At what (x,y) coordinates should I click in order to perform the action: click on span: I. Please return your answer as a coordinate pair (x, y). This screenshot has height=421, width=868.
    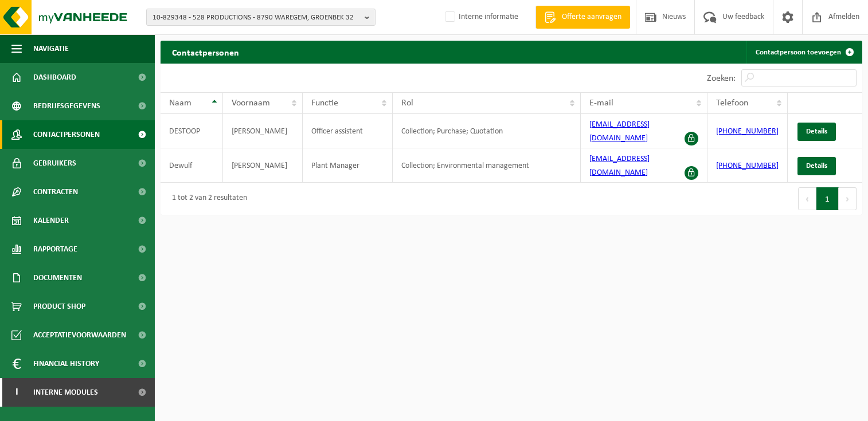
    Looking at the image, I should click on (17, 392).